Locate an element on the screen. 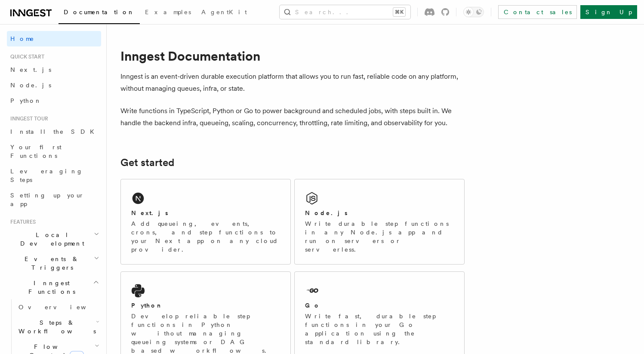 The width and height of the screenshot is (644, 354). span: Leveraging Steps is located at coordinates (46, 176).